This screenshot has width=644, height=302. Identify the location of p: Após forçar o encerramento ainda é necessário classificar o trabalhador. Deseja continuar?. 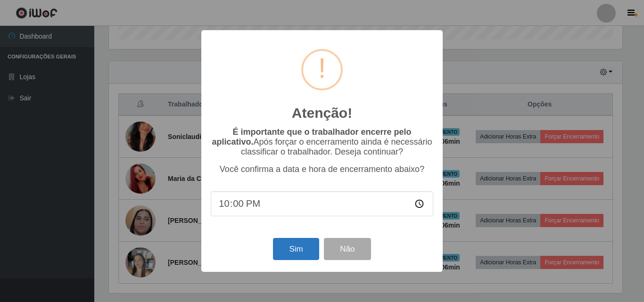
(322, 142).